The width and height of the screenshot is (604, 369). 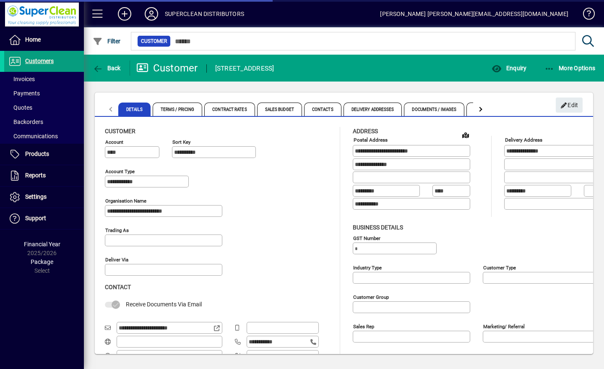 What do you see at coordinates (107, 68) in the screenshot?
I see `button: Back` at bounding box center [107, 68].